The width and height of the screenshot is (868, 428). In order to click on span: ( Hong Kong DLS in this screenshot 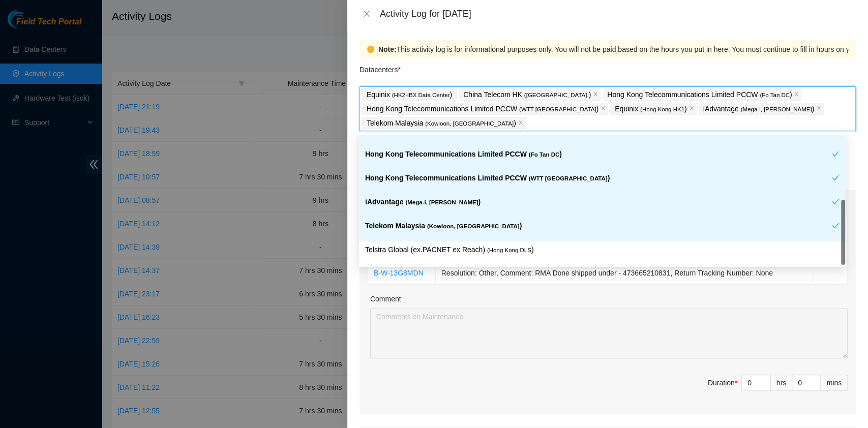, I will do `click(509, 250)`.